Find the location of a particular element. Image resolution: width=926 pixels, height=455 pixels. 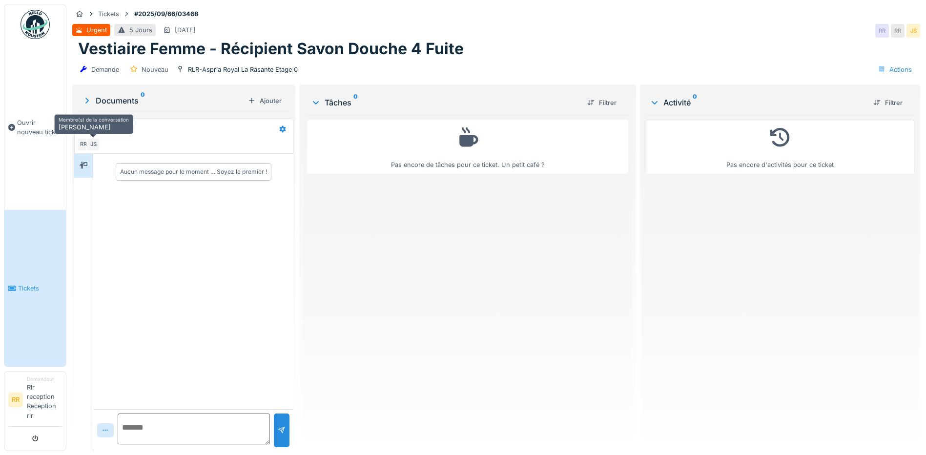

div: Demandeur is located at coordinates (44, 379).